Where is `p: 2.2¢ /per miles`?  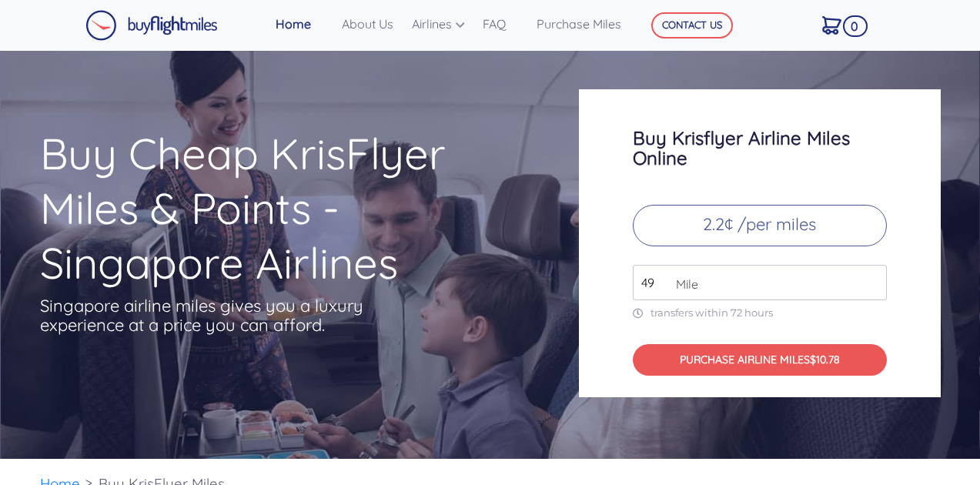 p: 2.2¢ /per miles is located at coordinates (759, 225).